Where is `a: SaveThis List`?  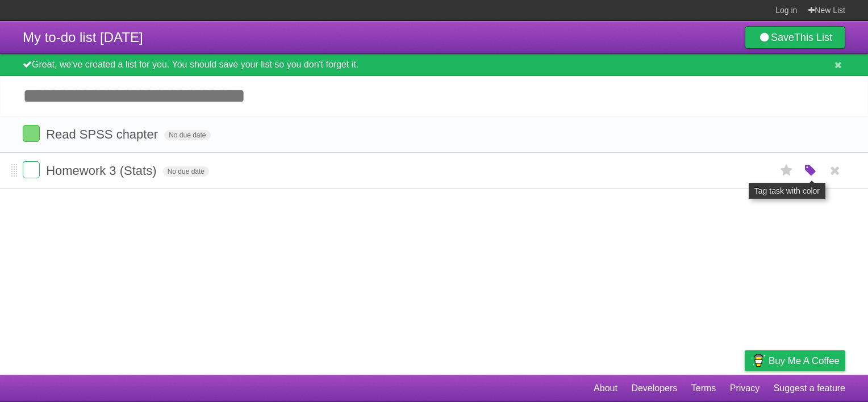
a: SaveThis List is located at coordinates (795, 37).